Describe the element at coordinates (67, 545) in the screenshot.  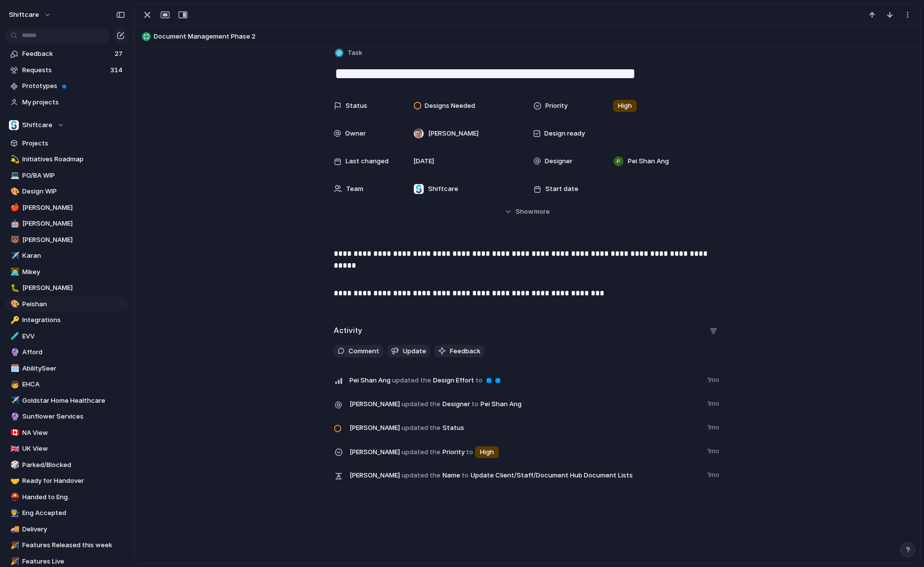
I see `div: 🎉Features Released this week` at that location.